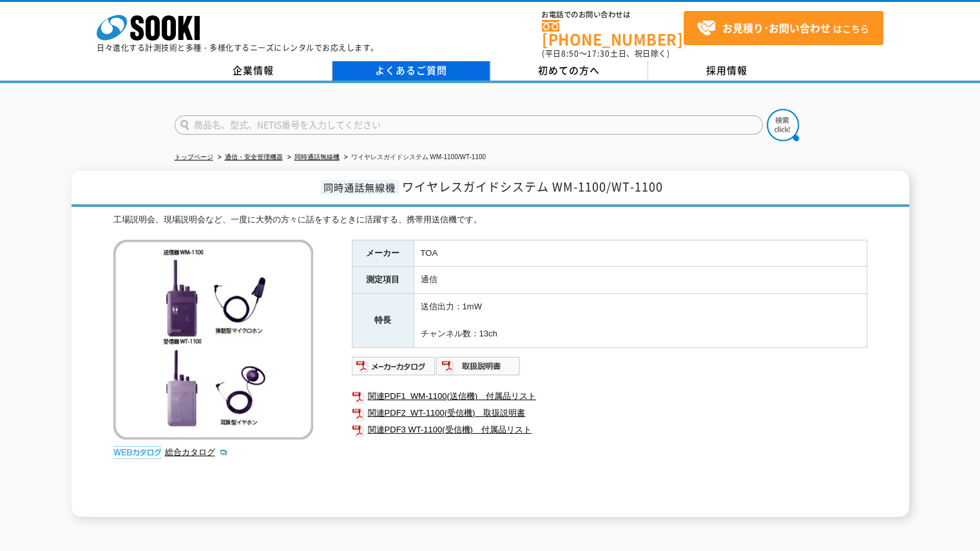 The width and height of the screenshot is (980, 551). I want to click on img: 取扱説明書, so click(478, 366).